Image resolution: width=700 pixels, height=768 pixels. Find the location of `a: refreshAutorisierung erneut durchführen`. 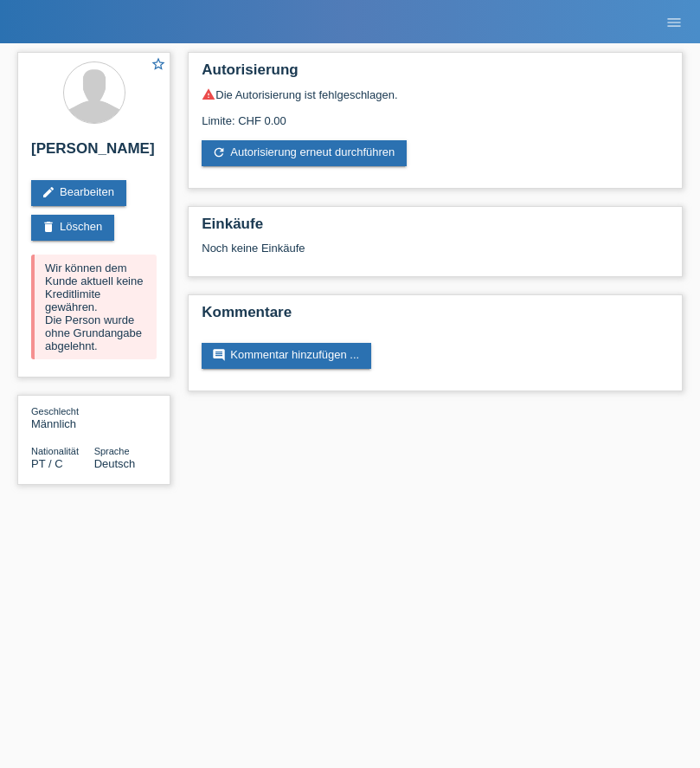

a: refreshAutorisierung erneut durchführen is located at coordinates (304, 153).